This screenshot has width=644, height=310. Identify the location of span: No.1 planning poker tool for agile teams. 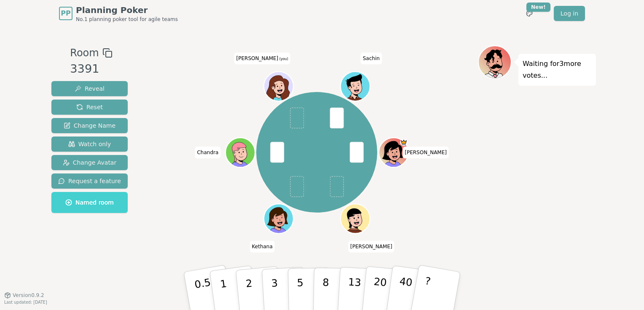
(127, 19).